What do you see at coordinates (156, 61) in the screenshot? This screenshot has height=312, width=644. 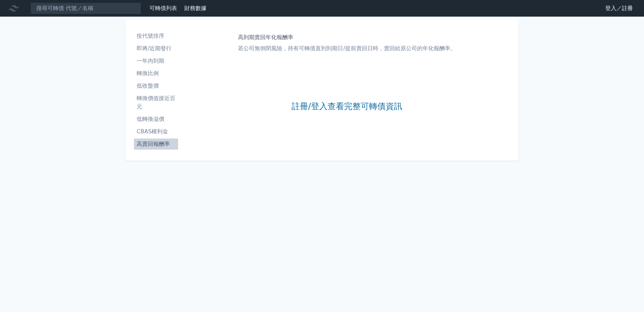 I see `li: 一年內到期` at bounding box center [156, 61].